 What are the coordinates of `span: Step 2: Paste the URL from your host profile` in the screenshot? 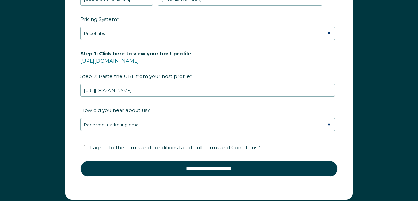 It's located at (135, 65).